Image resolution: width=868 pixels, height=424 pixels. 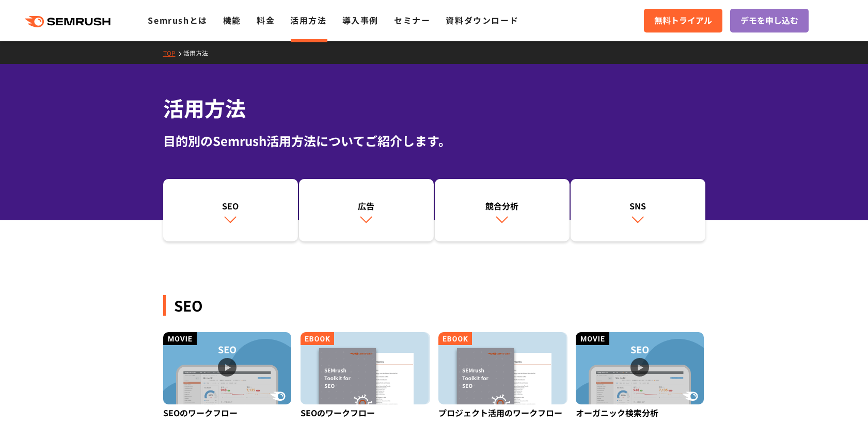 I want to click on div: プロジェクト活用のワークフロー, so click(x=503, y=413).